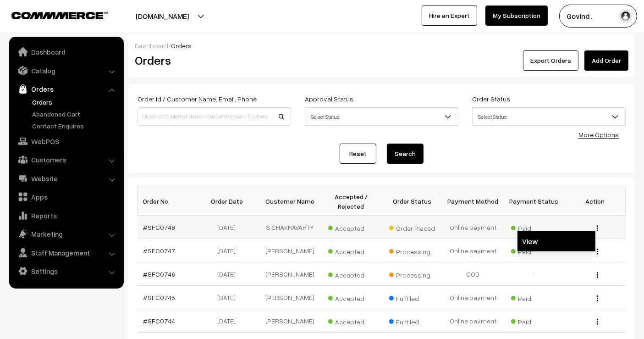  Describe the element at coordinates (66, 178) in the screenshot. I see `a: Website` at that location.